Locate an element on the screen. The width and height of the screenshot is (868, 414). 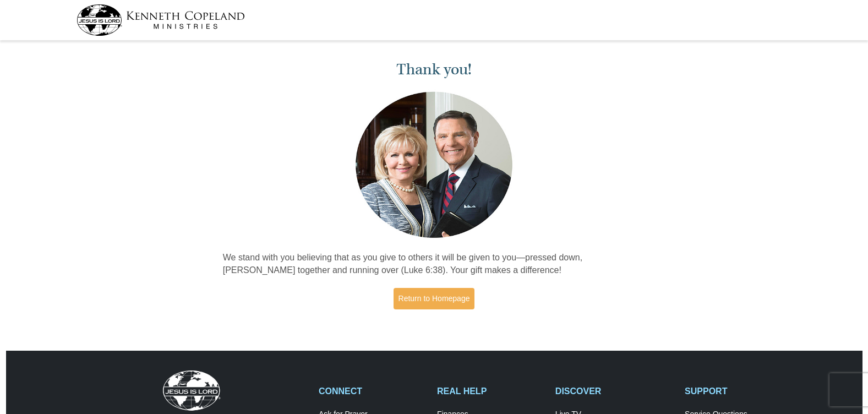
h2: DISCOVER is located at coordinates (614, 391).